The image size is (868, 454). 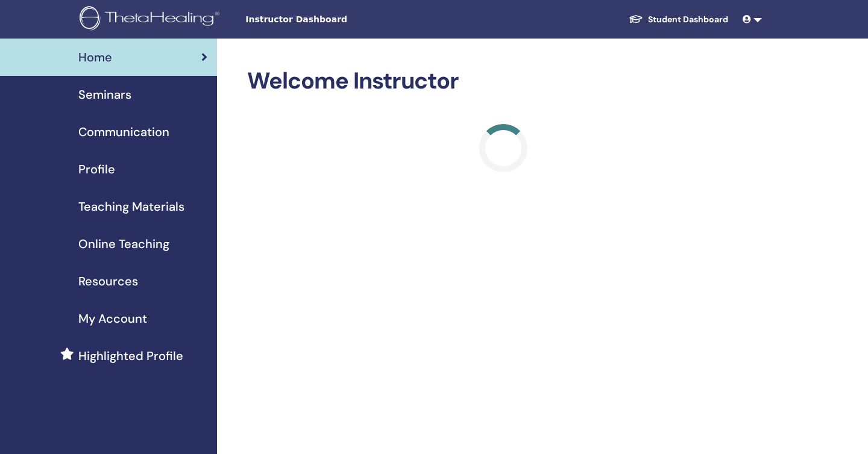 I want to click on span: Online Teaching, so click(x=123, y=244).